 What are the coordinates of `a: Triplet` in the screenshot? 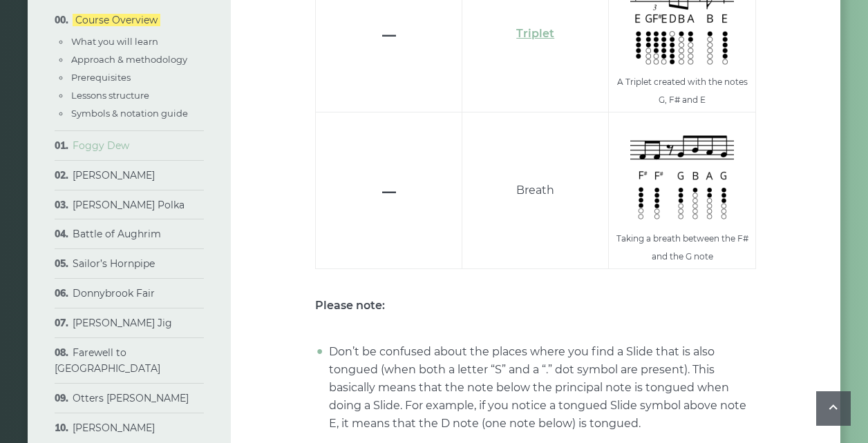 It's located at (535, 33).